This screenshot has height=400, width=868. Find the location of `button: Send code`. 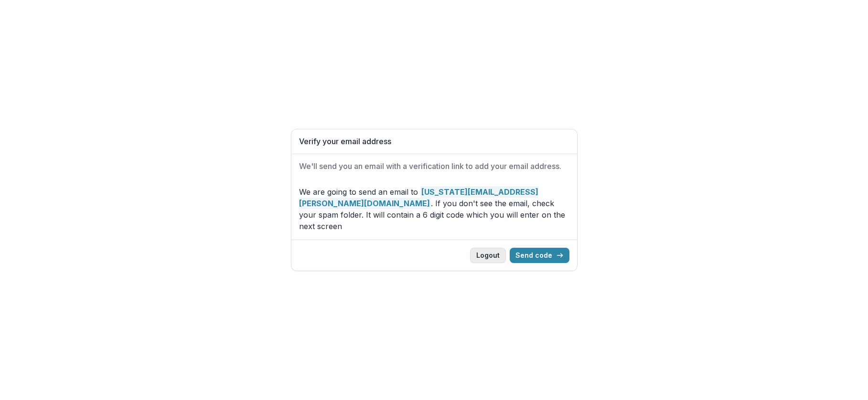

button: Send code is located at coordinates (540, 256).